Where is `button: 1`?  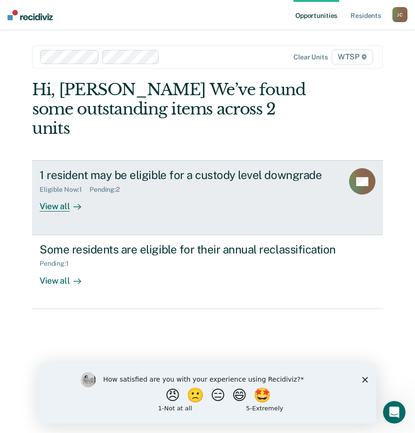 button: 1 is located at coordinates (134, 32).